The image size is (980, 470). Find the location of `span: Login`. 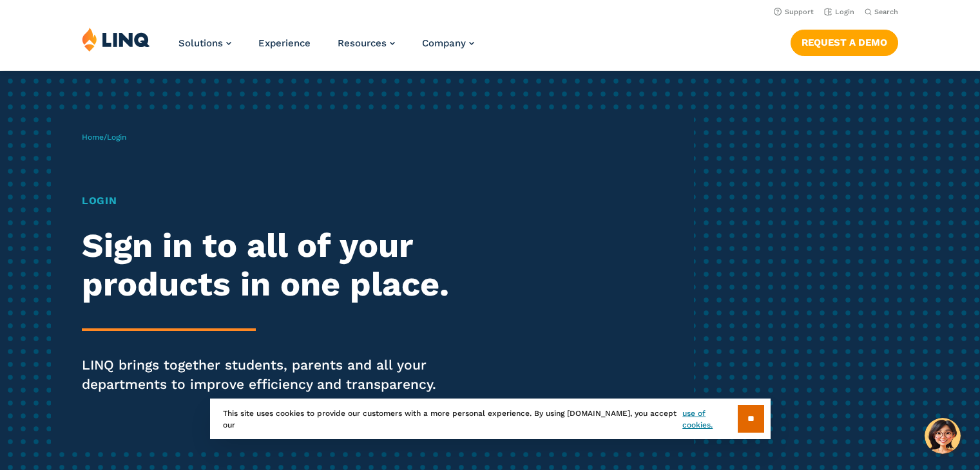

span: Login is located at coordinates (116, 137).